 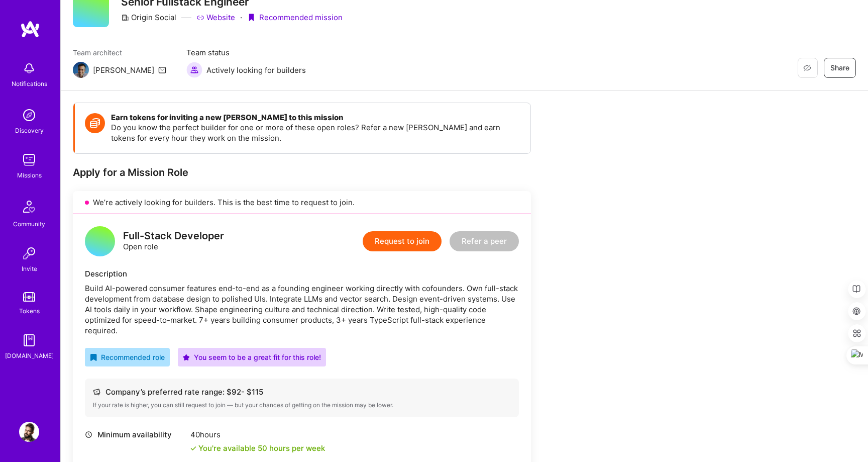 What do you see at coordinates (29, 253) in the screenshot?
I see `img: Invite` at bounding box center [29, 253].